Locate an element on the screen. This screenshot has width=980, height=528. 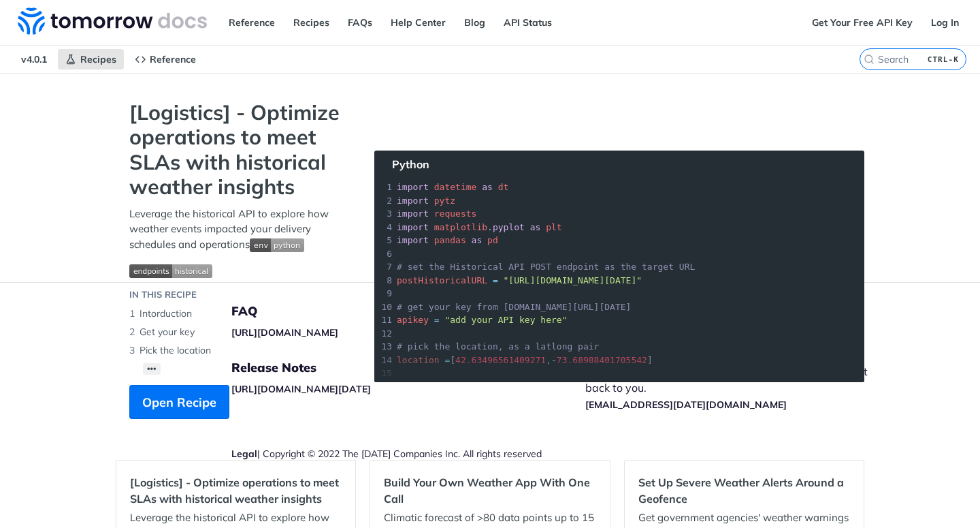
span: Open Recipe is located at coordinates (179, 402).